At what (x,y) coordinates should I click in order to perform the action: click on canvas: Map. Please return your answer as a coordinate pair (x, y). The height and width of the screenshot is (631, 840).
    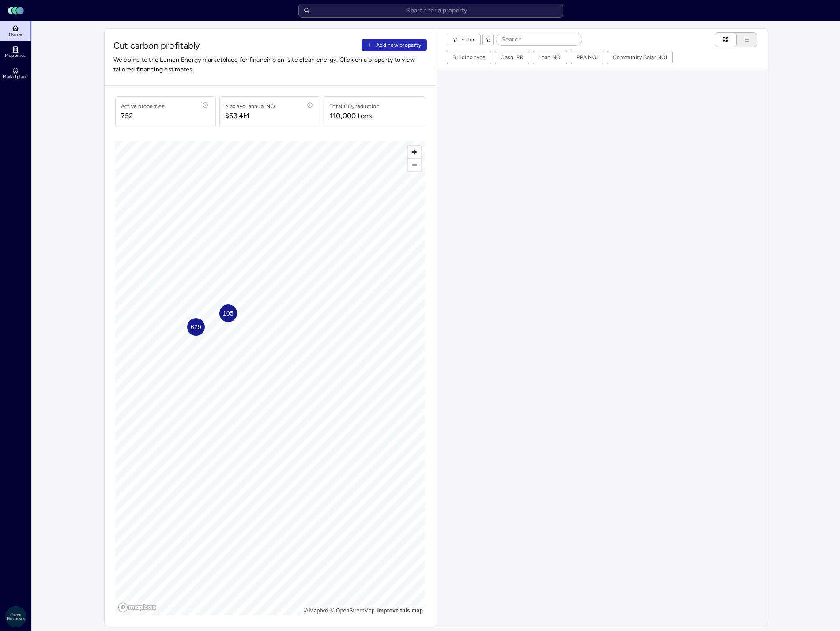
    Looking at the image, I should click on (270, 378).